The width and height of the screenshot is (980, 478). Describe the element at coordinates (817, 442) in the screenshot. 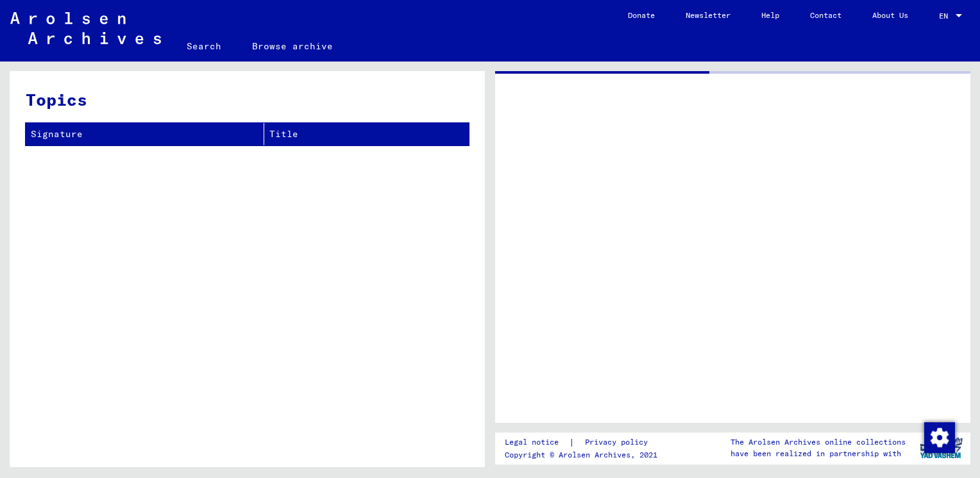

I see `p: The Arolsen Archives online collections` at that location.